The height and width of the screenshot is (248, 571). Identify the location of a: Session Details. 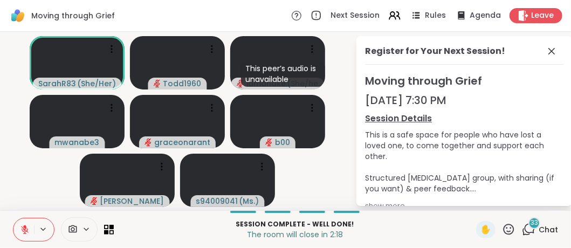
(464, 119).